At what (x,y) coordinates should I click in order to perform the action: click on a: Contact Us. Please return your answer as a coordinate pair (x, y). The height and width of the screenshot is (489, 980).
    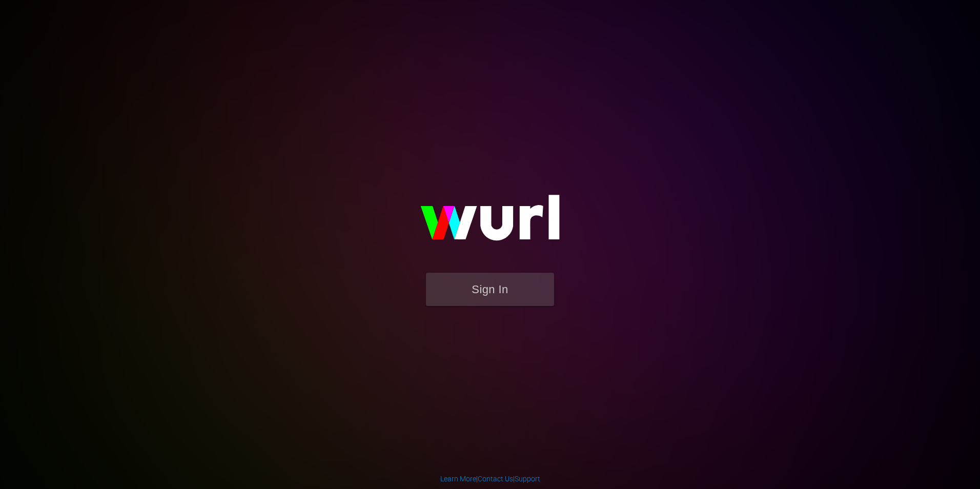
    Looking at the image, I should click on (495, 478).